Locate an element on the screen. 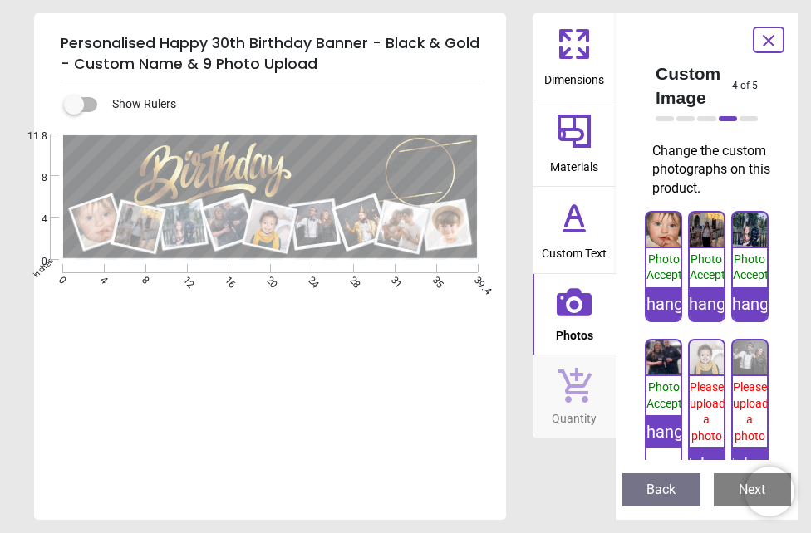 The image size is (811, 533). span: Photos is located at coordinates (574, 332).